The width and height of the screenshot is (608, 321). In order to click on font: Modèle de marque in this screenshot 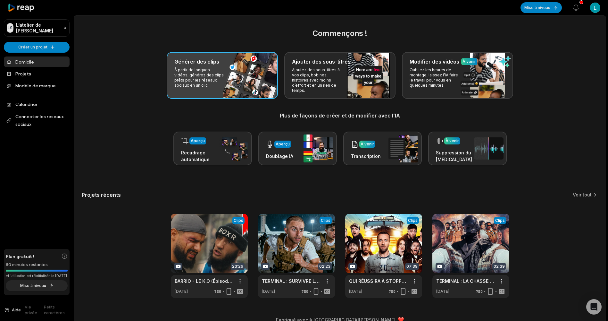, I will do `click(36, 85)`.